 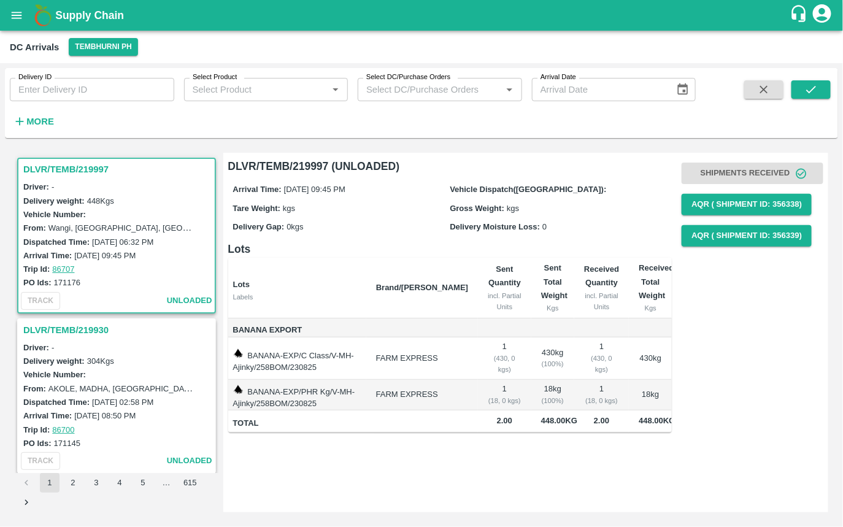 I want to click on h3: DLVR/TEMB/219930, so click(x=118, y=330).